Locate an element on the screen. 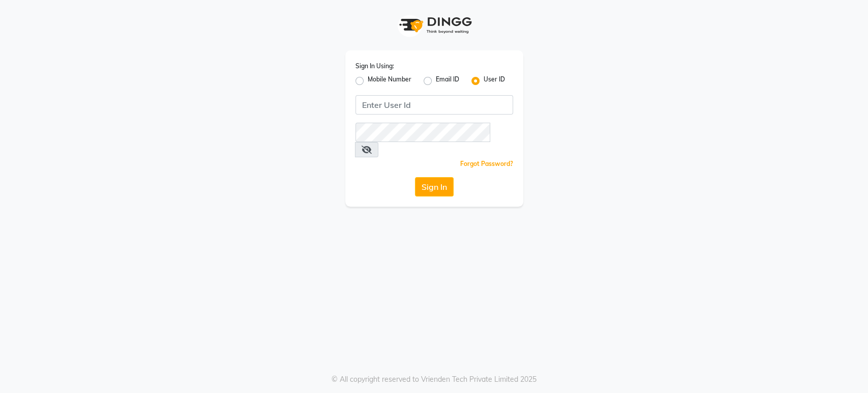 Image resolution: width=868 pixels, height=393 pixels. label: Sign In Using: is located at coordinates (374, 66).